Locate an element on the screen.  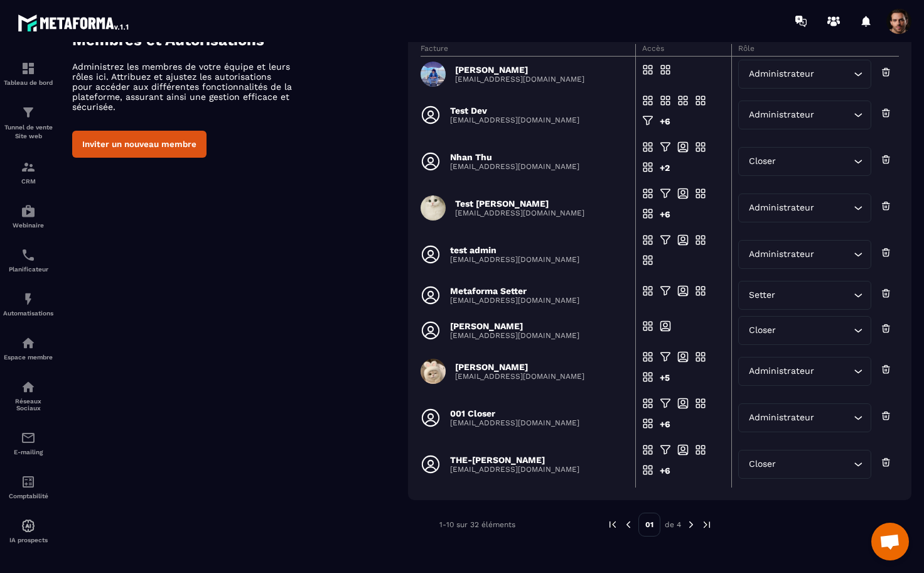
div: +2 is located at coordinates (665, 172).